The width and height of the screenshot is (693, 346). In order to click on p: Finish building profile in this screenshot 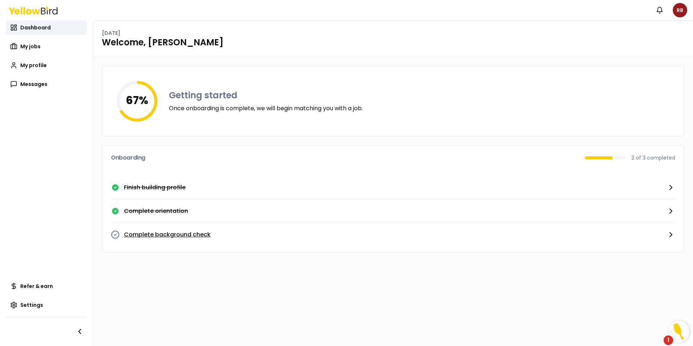, I will do `click(155, 187)`.